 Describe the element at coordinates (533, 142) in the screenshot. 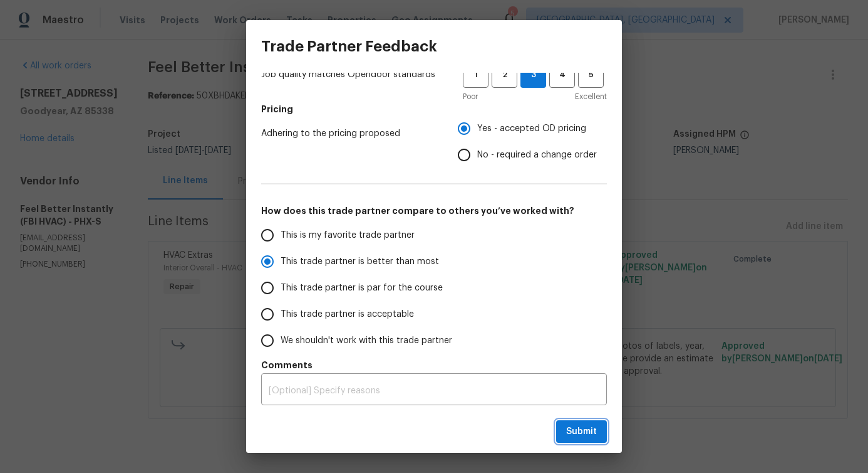

I see `div: Pricing` at that location.